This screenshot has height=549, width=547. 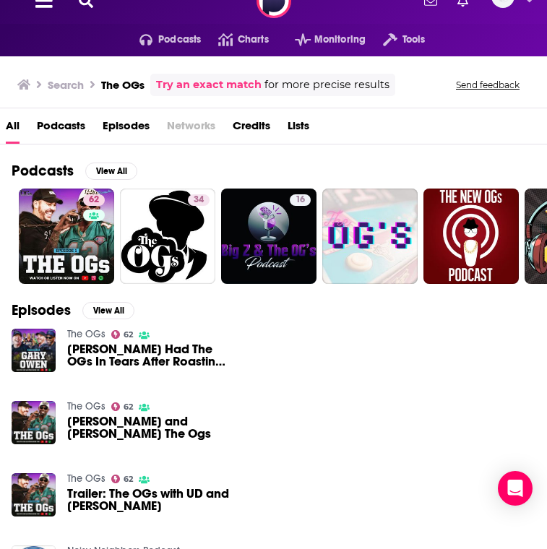 What do you see at coordinates (488, 85) in the screenshot?
I see `button: Send feedback` at bounding box center [488, 85].